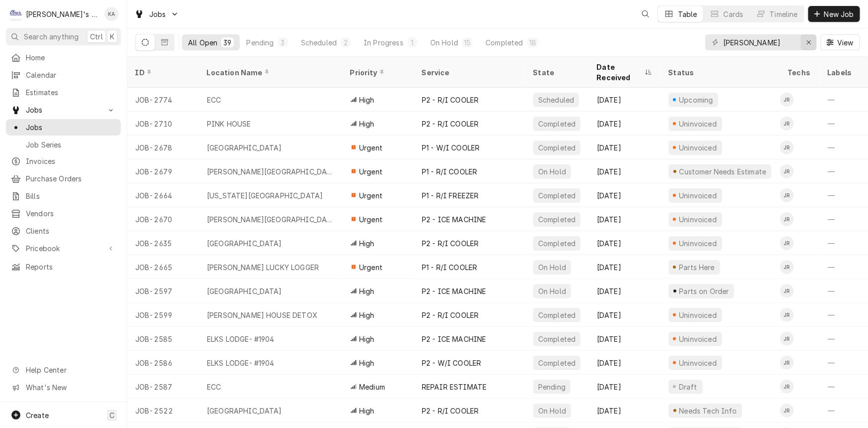 Image resolution: width=868 pixels, height=428 pixels. What do you see at coordinates (808, 42) in the screenshot?
I see `button: Erase input` at bounding box center [808, 42].